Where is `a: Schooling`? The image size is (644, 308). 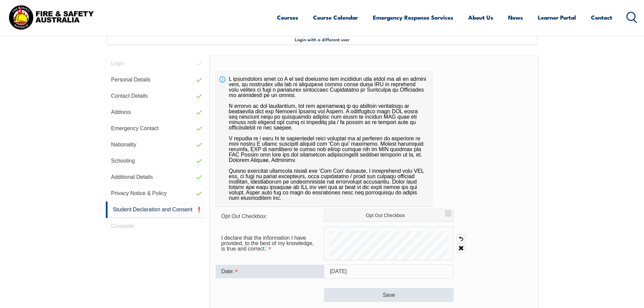 a: Schooling is located at coordinates (156, 161).